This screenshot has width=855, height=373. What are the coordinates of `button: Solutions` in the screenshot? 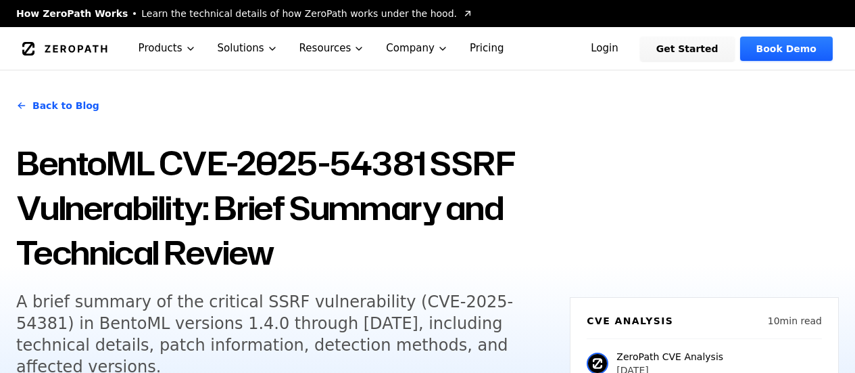 It's located at (247, 48).